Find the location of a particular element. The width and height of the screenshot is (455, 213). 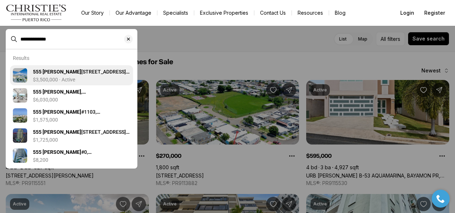

span: Login is located at coordinates (407, 13).